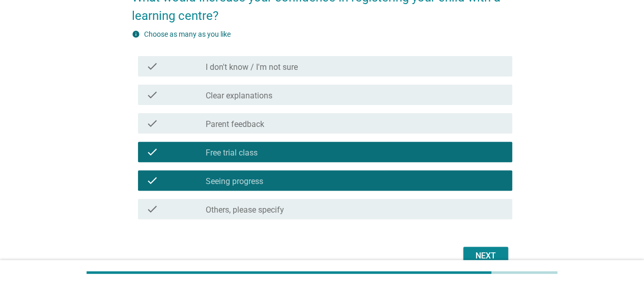  Describe the element at coordinates (252, 67) in the screenshot. I see `label: I don't know / I'm not sure` at that location.